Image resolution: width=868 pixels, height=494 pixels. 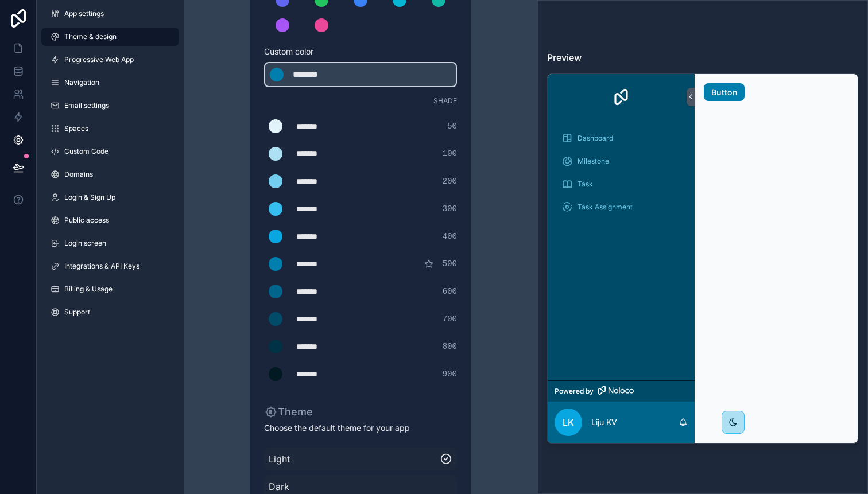 What do you see at coordinates (621, 138) in the screenshot?
I see `a: Dashboard` at bounding box center [621, 138].